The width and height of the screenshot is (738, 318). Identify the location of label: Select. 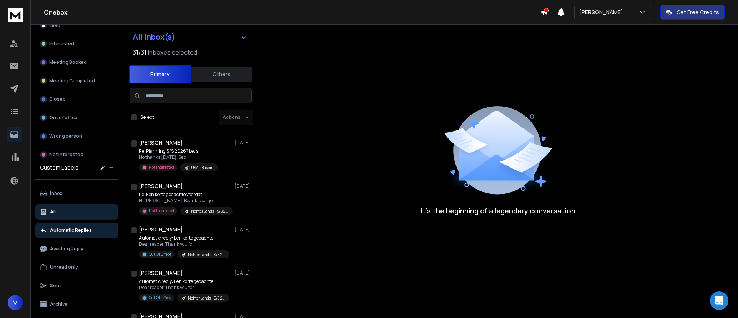
(147, 117).